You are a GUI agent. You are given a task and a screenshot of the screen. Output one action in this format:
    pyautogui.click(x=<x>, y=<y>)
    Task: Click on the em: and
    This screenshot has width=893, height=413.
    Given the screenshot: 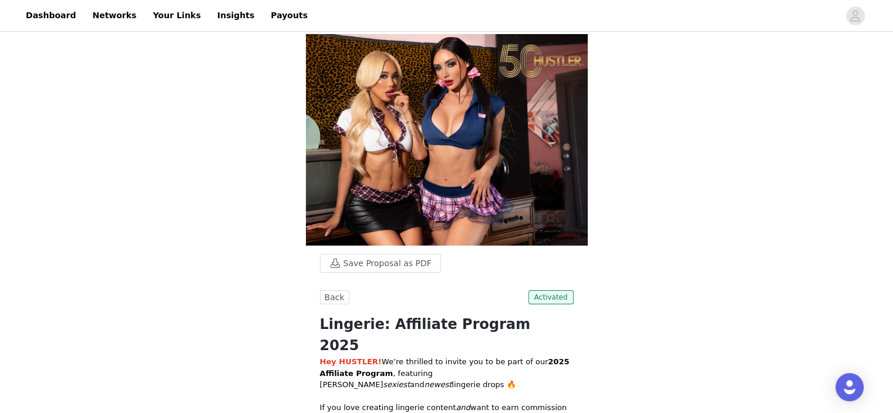 What is the action you would take?
    pyautogui.click(x=463, y=407)
    